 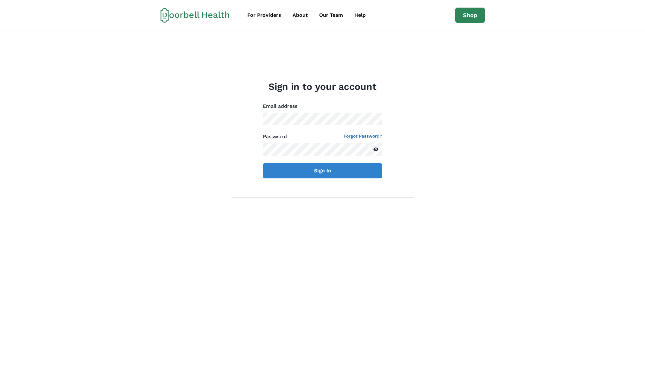 What do you see at coordinates (360, 15) in the screenshot?
I see `a: Help` at bounding box center [360, 15].